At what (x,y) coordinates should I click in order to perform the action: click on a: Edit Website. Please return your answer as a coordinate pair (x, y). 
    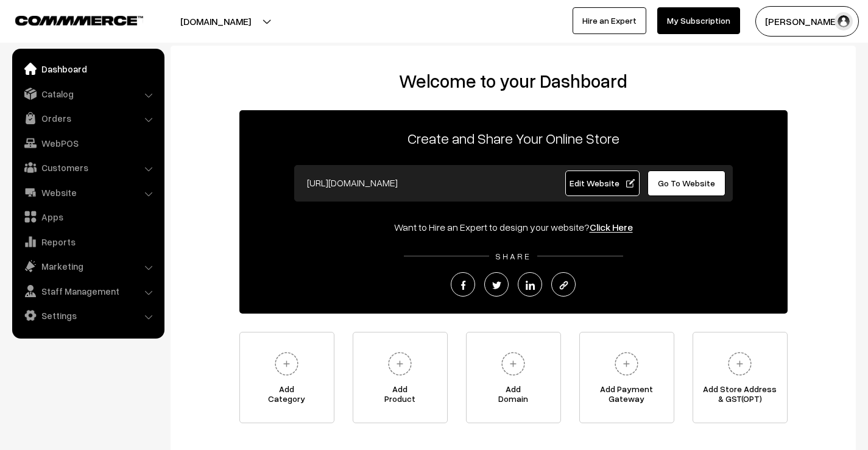
    Looking at the image, I should click on (602, 183).